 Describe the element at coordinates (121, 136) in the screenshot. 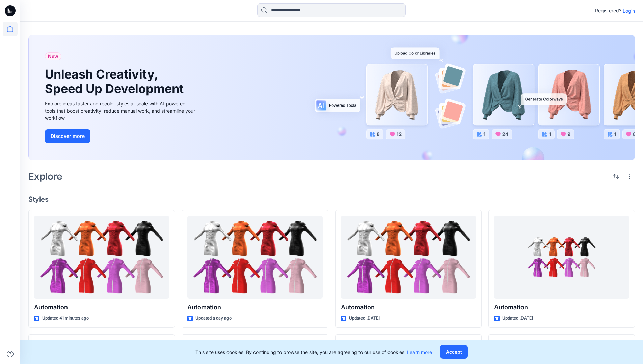

I see `a: Discover more` at that location.